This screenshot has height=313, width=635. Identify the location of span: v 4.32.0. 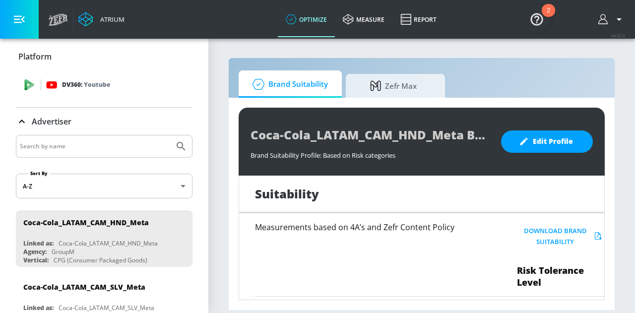
(618, 35).